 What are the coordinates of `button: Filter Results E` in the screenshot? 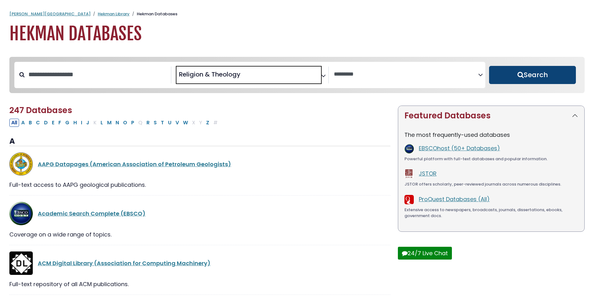 It's located at (53, 123).